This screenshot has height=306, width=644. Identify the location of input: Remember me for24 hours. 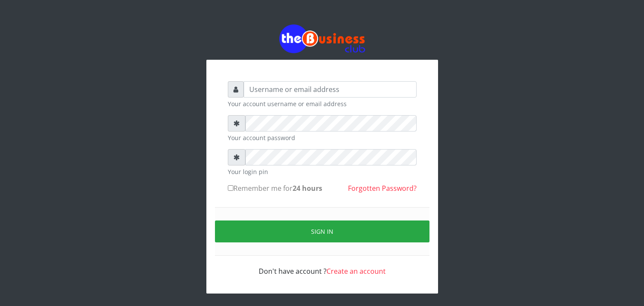
(230, 188).